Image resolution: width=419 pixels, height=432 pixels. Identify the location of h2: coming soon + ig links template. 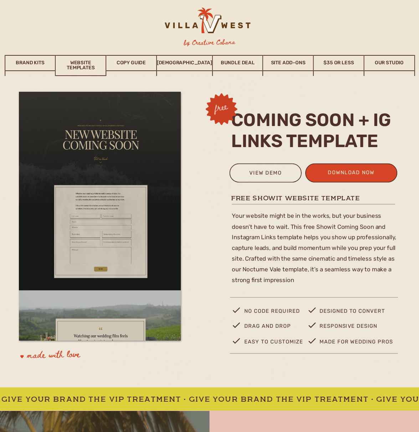
(315, 130).